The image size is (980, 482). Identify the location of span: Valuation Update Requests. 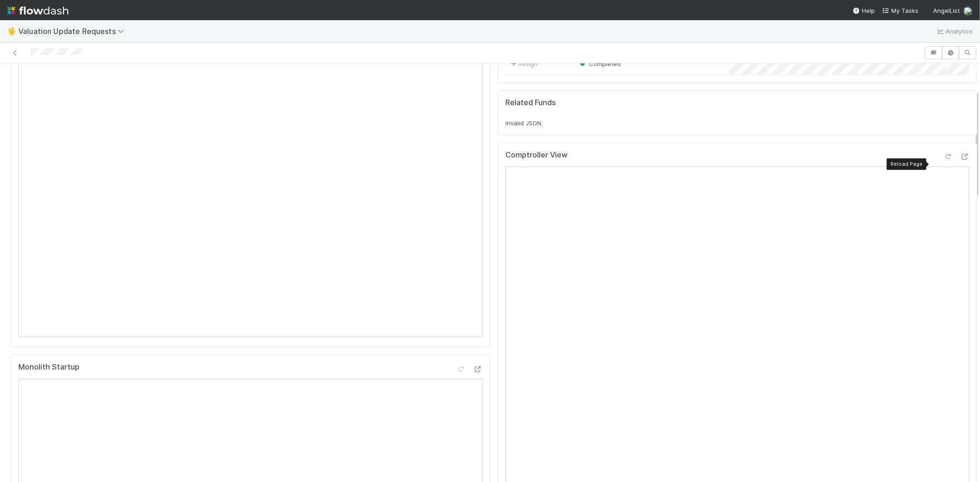
(74, 31).